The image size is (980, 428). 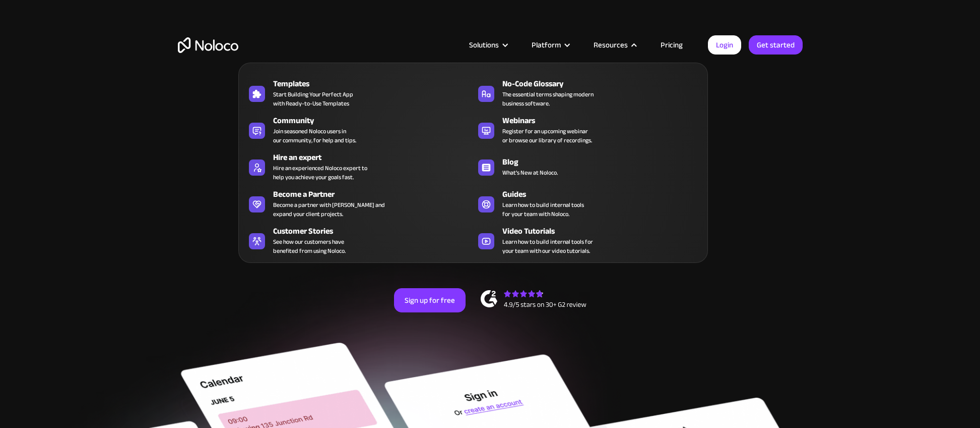 What do you see at coordinates (358, 130) in the screenshot?
I see `a: CommunityJoin seasoned Noloco users inour community, for help and tips.` at bounding box center [358, 130].